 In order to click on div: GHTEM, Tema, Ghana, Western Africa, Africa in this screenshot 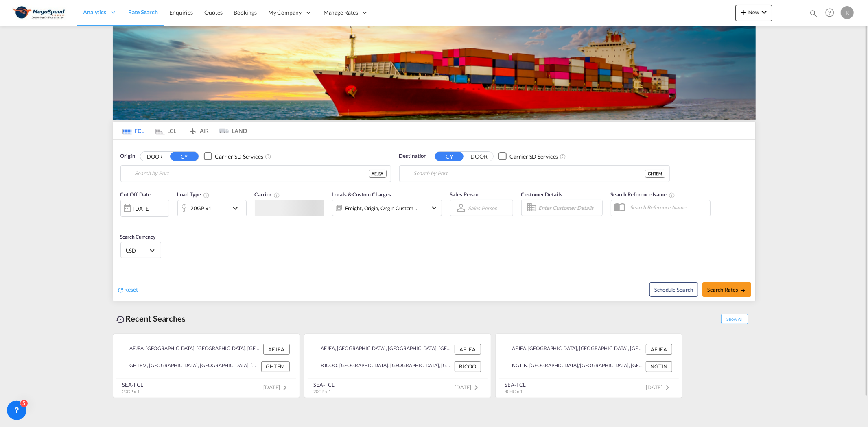, I will do `click(191, 366)`.